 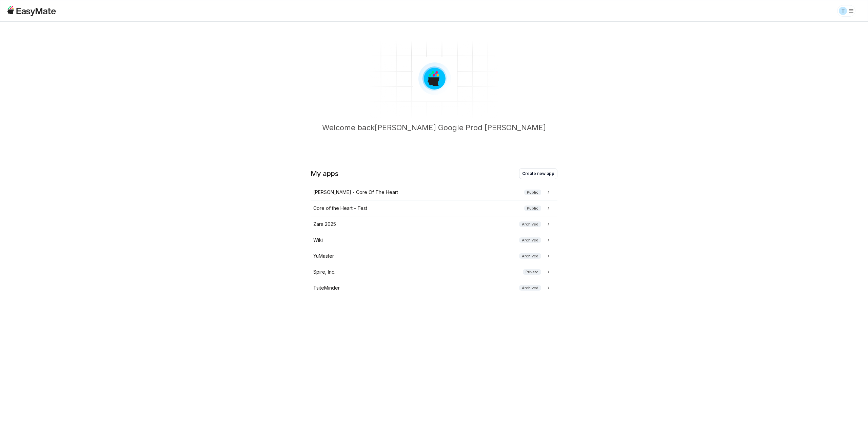 What do you see at coordinates (434, 272) in the screenshot?
I see `a: Spire, Inc.Private` at bounding box center [434, 272].